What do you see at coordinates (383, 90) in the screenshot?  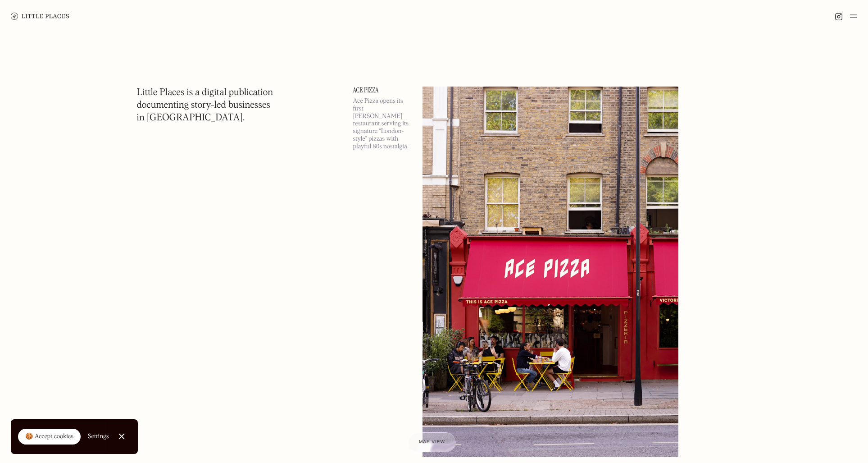 I see `a: Ace Pizza` at bounding box center [383, 90].